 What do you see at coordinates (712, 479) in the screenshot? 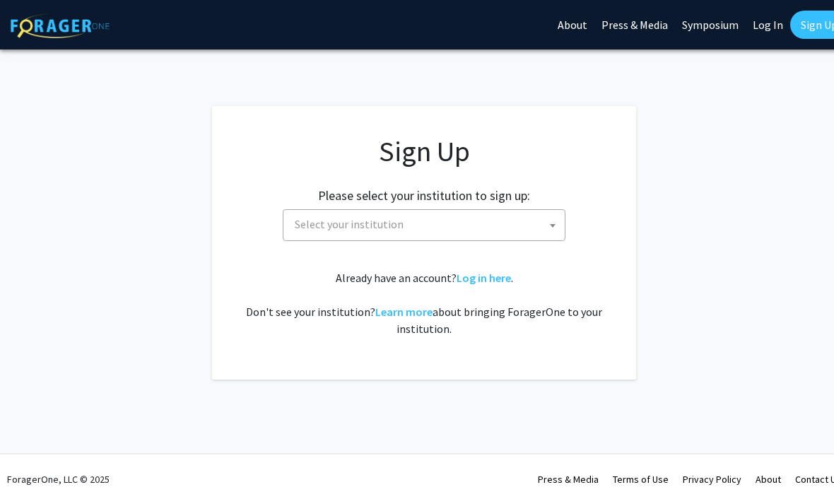
I see `a: Privacy Policy` at bounding box center [712, 479].